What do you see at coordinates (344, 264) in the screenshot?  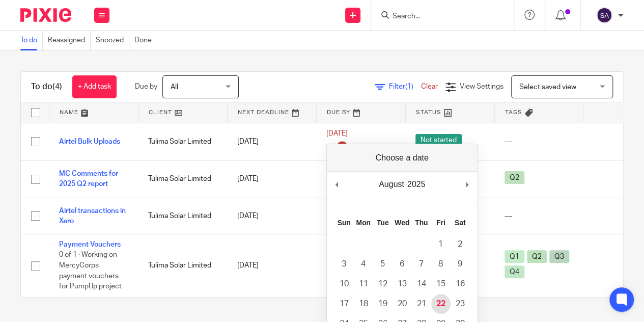 I see `button: 3` at bounding box center [344, 264].